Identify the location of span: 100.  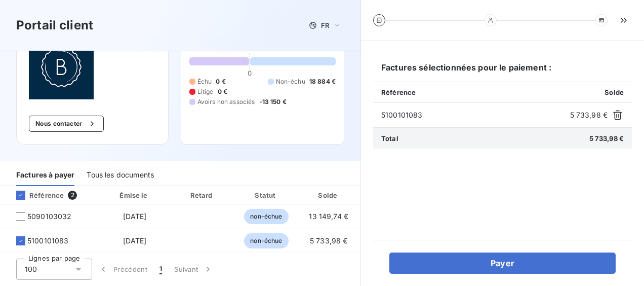
(31, 270).